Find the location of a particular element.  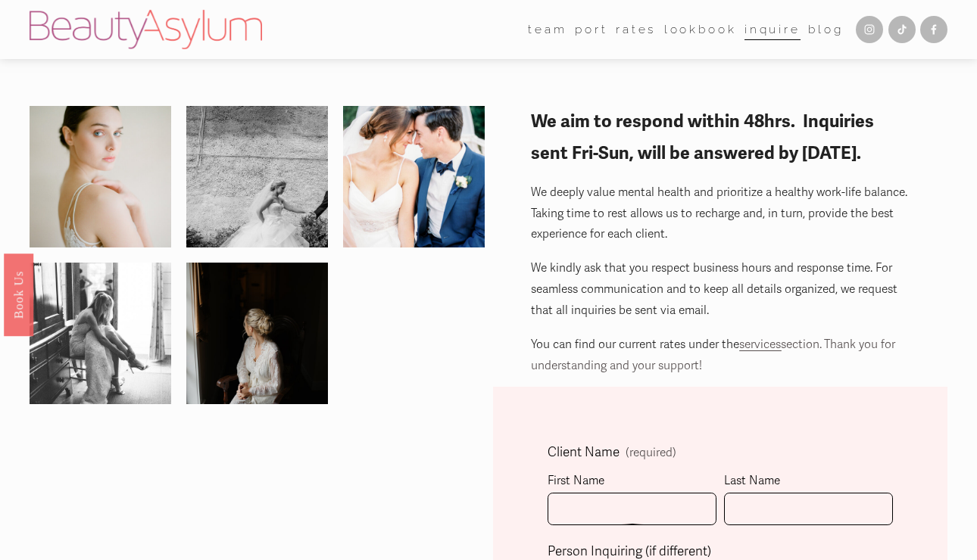

span: Client Name is located at coordinates (584, 453).